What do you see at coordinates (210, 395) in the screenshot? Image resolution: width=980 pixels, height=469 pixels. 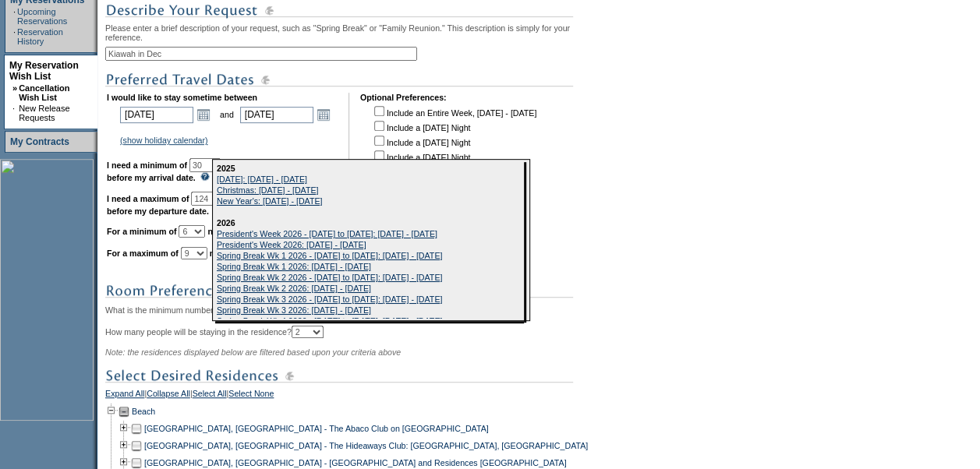 I see `a: Select All` at bounding box center [210, 395].